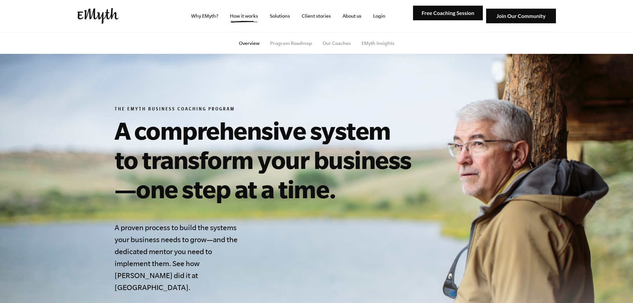  Describe the element at coordinates (98, 16) in the screenshot. I see `img: EMyth` at that location.